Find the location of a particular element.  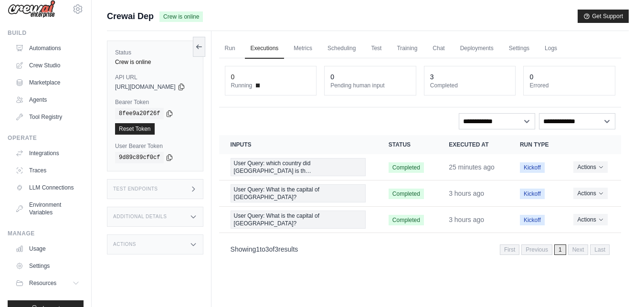

a: Reset Token is located at coordinates (134, 129).